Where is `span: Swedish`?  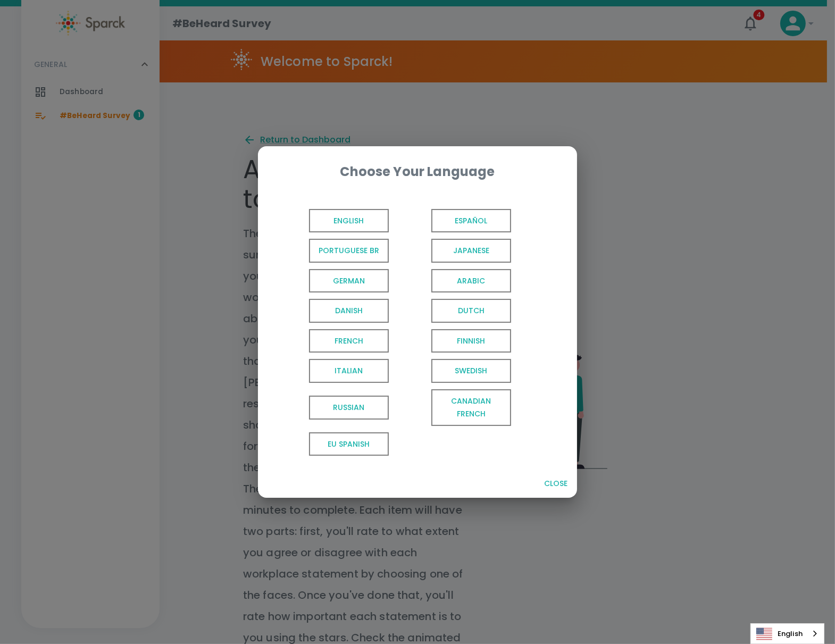
span: Swedish is located at coordinates (472, 371).